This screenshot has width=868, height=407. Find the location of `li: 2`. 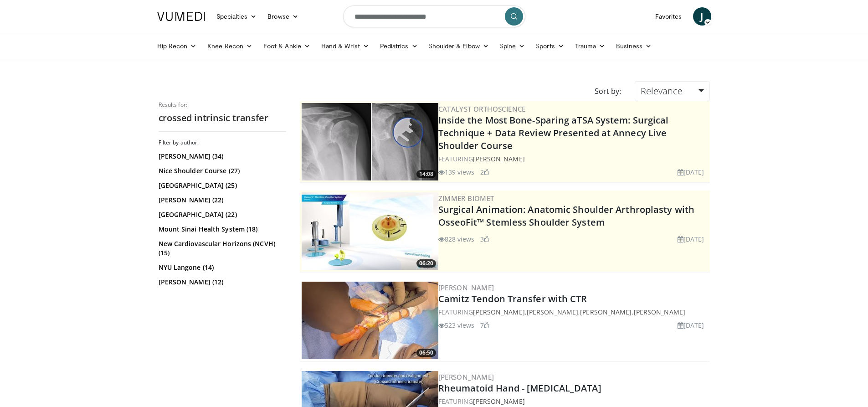

li: 2 is located at coordinates (485, 172).